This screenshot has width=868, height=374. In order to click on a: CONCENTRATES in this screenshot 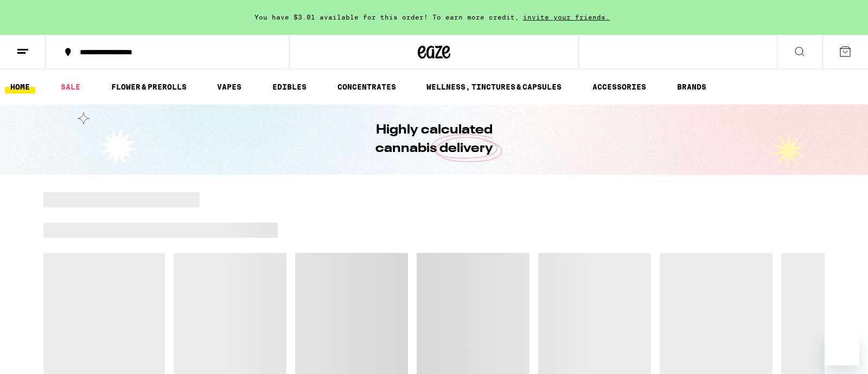, I will do `click(366, 87)`.